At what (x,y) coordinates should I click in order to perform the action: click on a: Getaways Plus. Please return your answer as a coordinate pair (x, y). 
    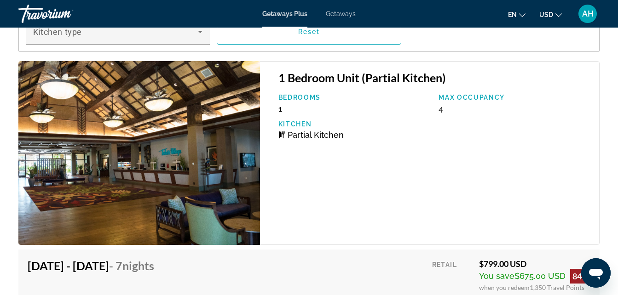
    Looking at the image, I should click on (285, 14).